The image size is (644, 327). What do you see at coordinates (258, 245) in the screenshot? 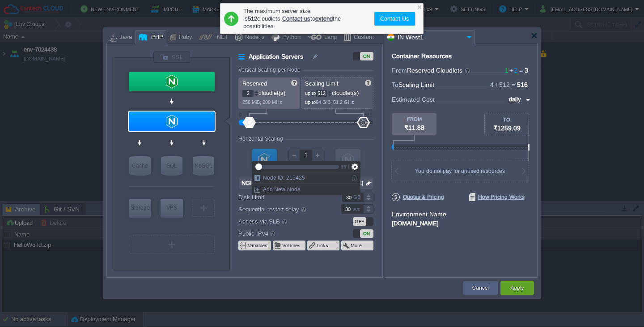
I see `button: Variables` at bounding box center [258, 245].